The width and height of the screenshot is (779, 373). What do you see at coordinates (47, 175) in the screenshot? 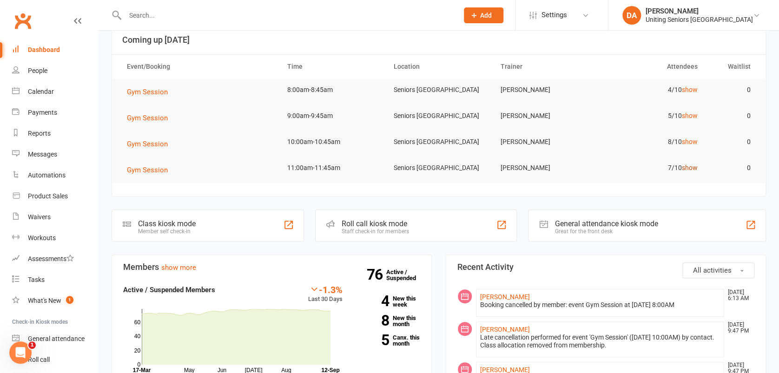
I see `div: Automations` at bounding box center [47, 175].